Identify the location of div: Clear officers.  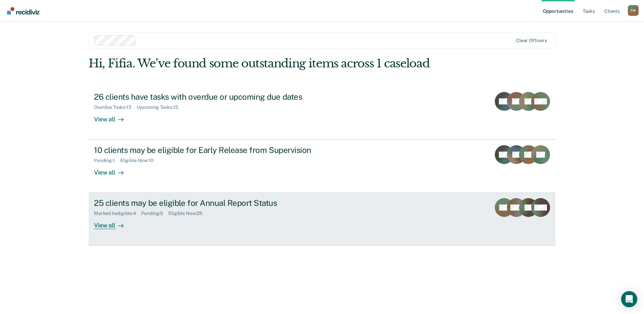
(531, 41).